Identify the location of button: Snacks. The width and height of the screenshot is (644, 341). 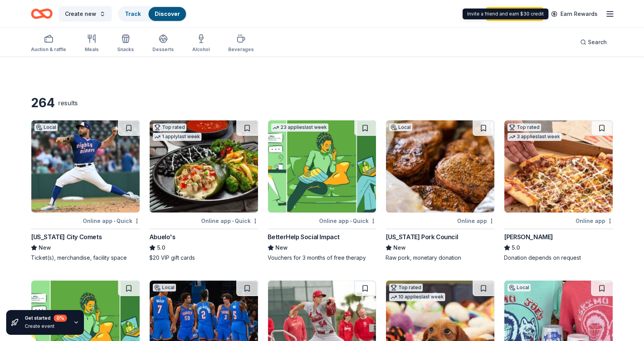
(125, 44).